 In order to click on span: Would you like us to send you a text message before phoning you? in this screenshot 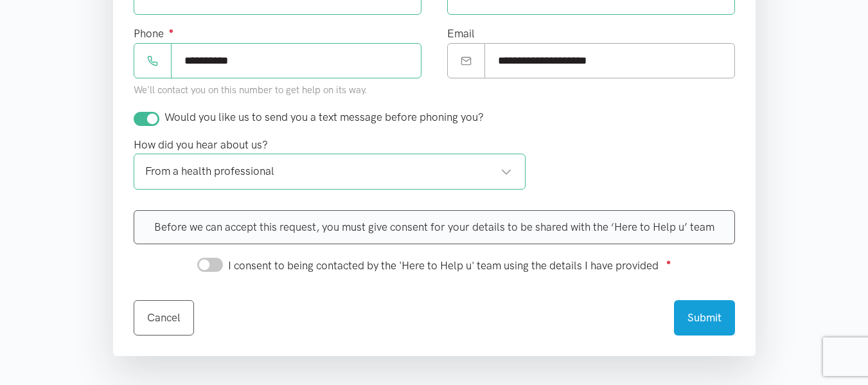, I will do `click(324, 117)`.